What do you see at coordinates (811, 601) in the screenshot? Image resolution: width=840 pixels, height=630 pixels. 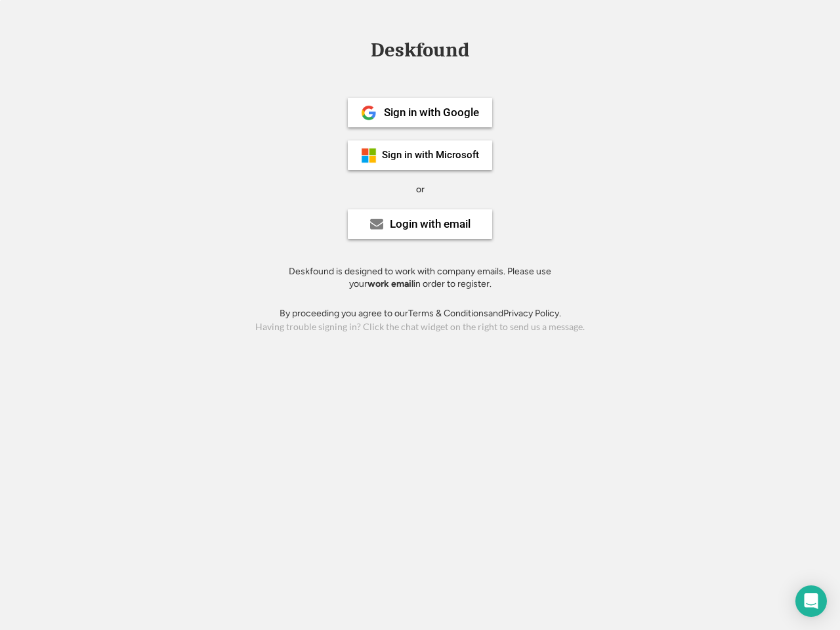 I see `div: Open Intercom Messenger` at bounding box center [811, 601].